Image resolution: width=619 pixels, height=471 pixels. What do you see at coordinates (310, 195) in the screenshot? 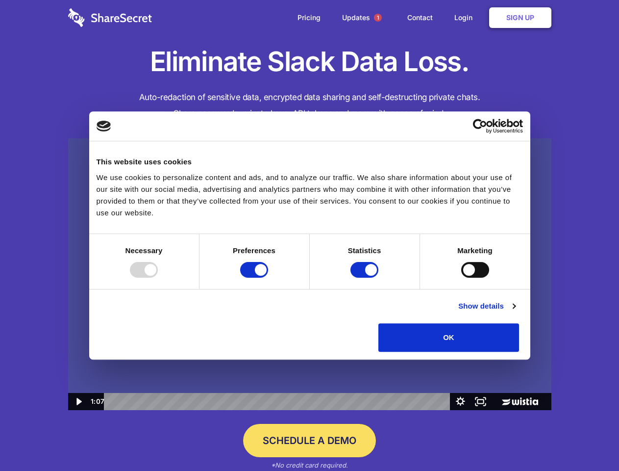
I see `div: We use cookies to personalize content and ads, and to analyze our traffic. We also share informat...` at bounding box center [310, 195].